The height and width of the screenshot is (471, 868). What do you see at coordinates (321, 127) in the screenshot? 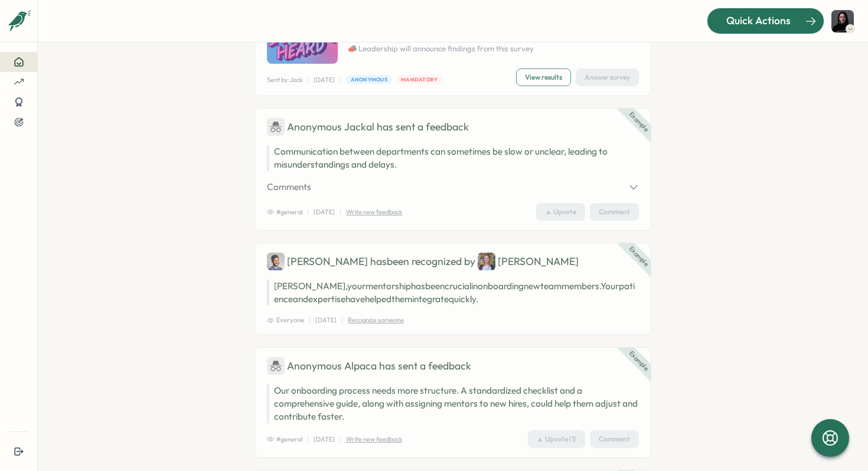
I see `div: Anonymous Jackal` at bounding box center [321, 127].